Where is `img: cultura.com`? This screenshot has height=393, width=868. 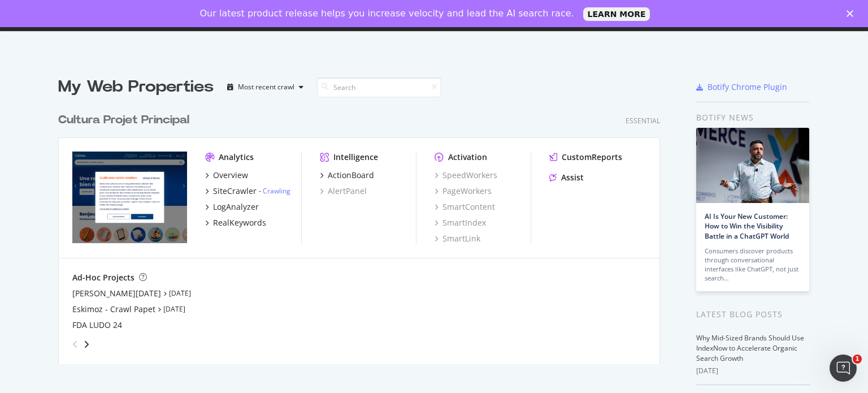
img: cultura.com is located at coordinates (130, 198).